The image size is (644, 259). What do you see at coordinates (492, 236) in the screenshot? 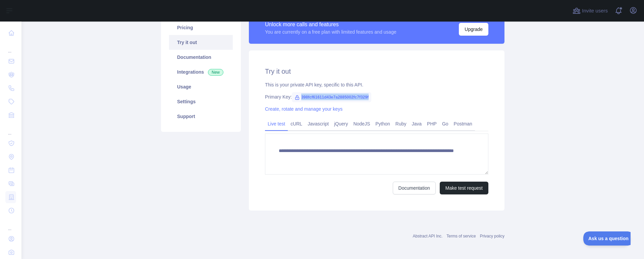
I see `a: Privacy policy` at bounding box center [492, 236].